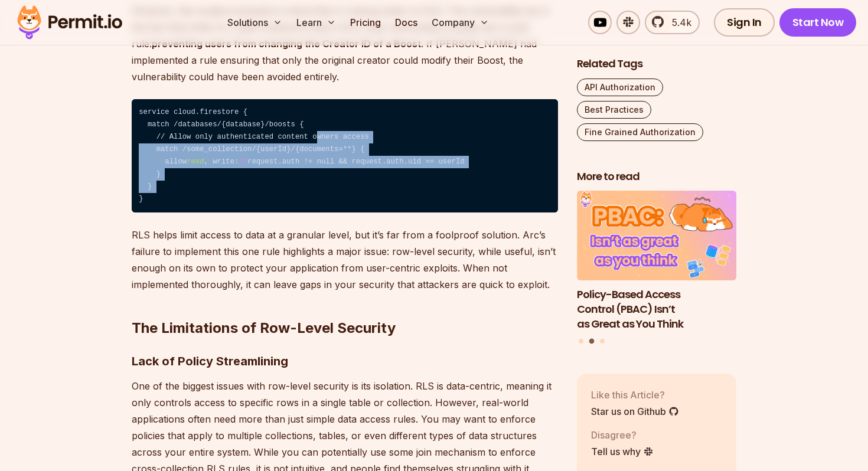 This screenshot has height=471, width=868. What do you see at coordinates (657, 310) in the screenshot?
I see `h3: Policy-Based Access Control (PBAC) Isn’t as Great as You Think` at bounding box center [657, 310].